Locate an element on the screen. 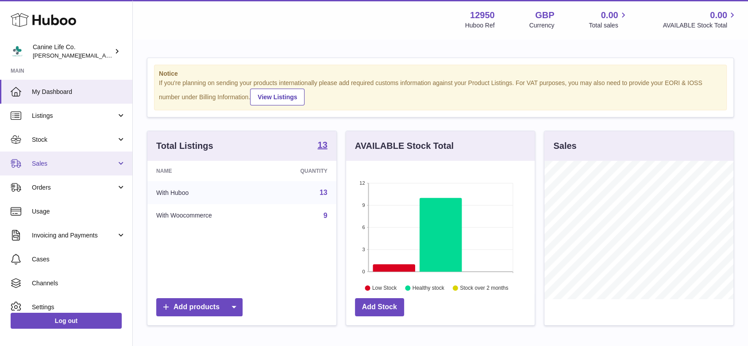 The image size is (748, 346). strong: Notice is located at coordinates (441, 74).